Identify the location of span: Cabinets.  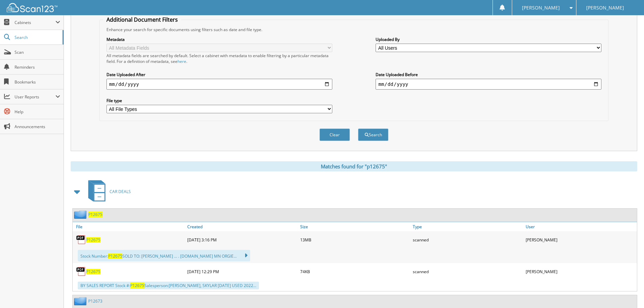
(35, 22).